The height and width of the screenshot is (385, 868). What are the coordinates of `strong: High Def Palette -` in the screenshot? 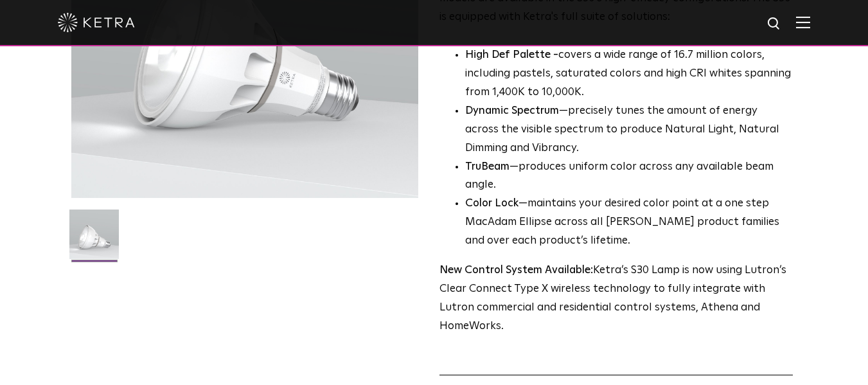 It's located at (512, 55).